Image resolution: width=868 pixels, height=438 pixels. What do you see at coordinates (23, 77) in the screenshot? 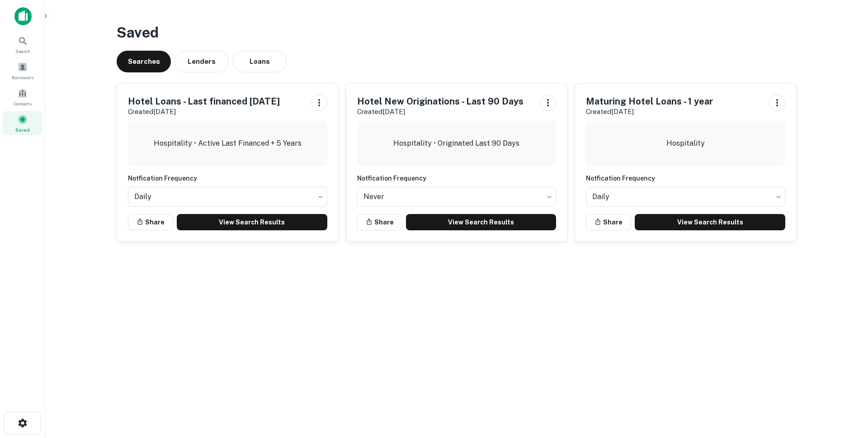
I see `span: Borrowers` at bounding box center [23, 77].